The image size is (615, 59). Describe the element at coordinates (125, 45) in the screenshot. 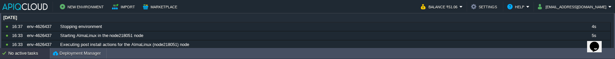

I see `span: Executing post install actions for the AlmaLinux (node218051) node` at that location.